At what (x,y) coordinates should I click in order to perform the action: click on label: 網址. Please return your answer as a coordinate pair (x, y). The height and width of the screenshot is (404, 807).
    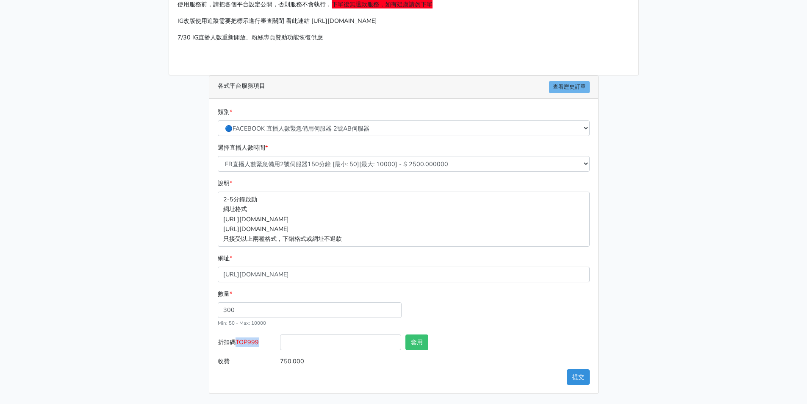
    Looking at the image, I should click on (225, 258).